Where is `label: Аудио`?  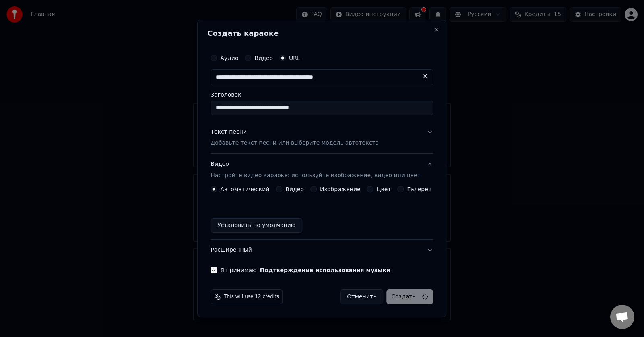 label: Аудио is located at coordinates (229, 58).